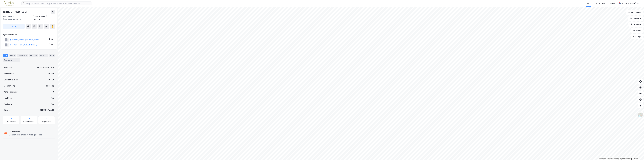 This screenshot has width=644, height=160. What do you see at coordinates (26, 132) in the screenshot?
I see `div: Delt eieskap` at bounding box center [26, 132].